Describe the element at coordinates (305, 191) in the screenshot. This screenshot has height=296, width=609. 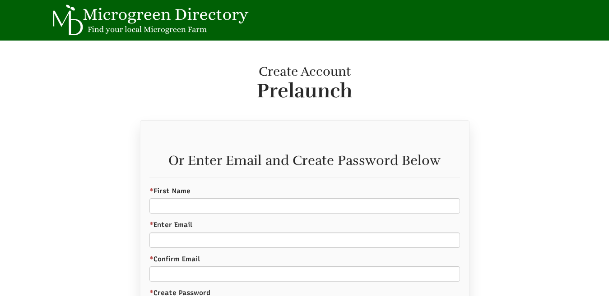
I see `label: First Name` at that location.